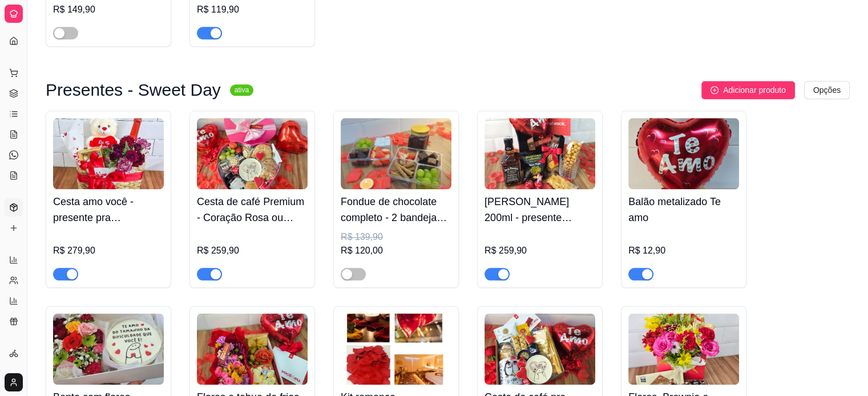 The width and height of the screenshot is (868, 396). What do you see at coordinates (242, 90) in the screenshot?
I see `sup: ativa` at bounding box center [242, 90].